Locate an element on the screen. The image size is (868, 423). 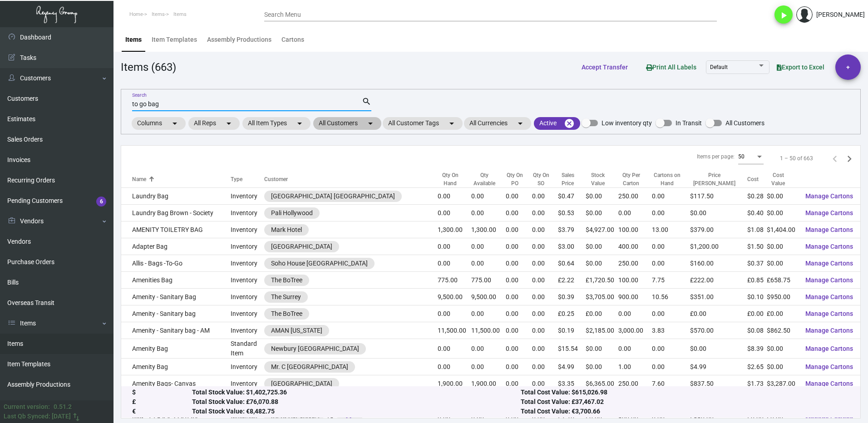
div: Name is located at coordinates (139, 179).